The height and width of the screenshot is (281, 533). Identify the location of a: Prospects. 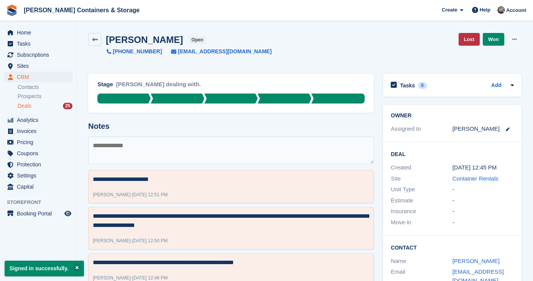
(45, 96).